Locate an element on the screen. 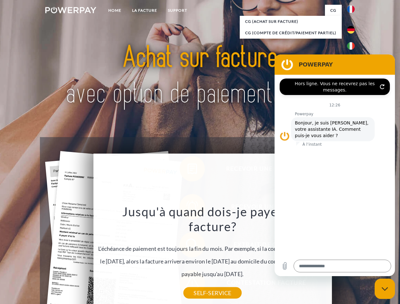  p: À l’instant is located at coordinates (37, 90).